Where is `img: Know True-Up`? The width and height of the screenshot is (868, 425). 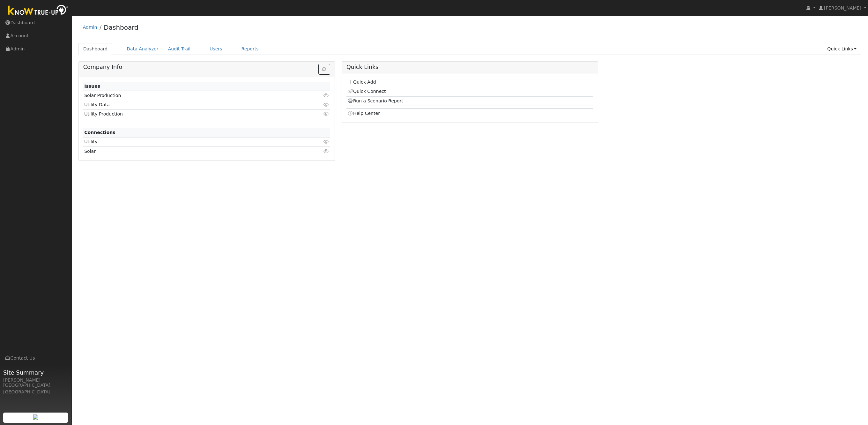
img: Know True-Up is located at coordinates (39, 11).